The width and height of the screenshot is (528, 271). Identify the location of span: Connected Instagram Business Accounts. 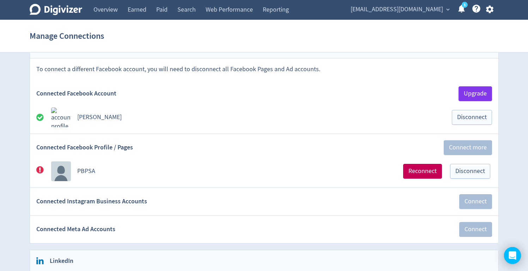
(92, 201).